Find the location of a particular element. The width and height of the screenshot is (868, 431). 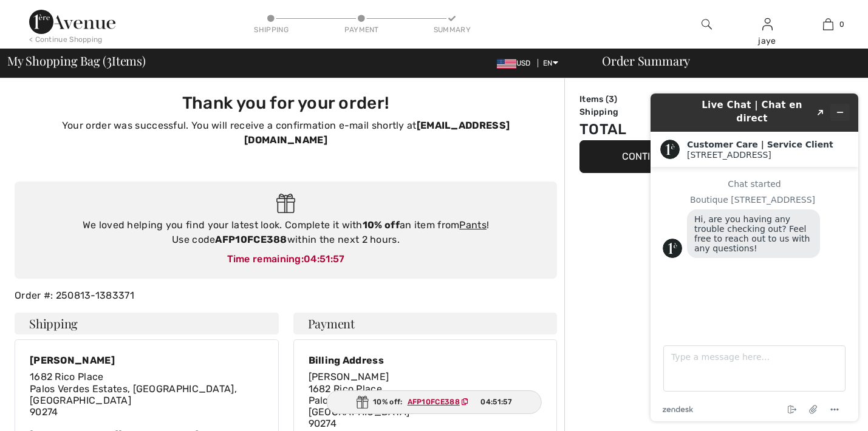

img: search the website is located at coordinates (706, 25).